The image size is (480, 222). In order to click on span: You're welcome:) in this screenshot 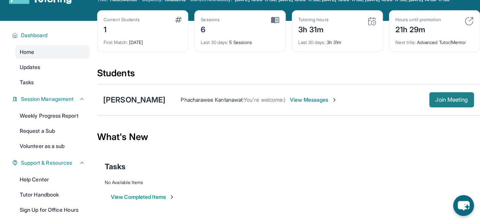, I will do `click(265, 99)`.